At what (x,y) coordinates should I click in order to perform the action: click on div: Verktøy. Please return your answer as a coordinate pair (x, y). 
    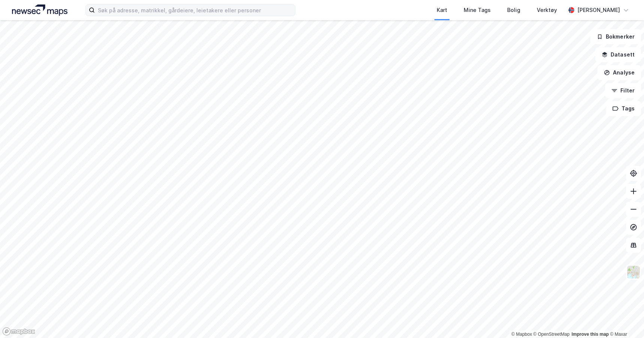
    Looking at the image, I should click on (547, 10).